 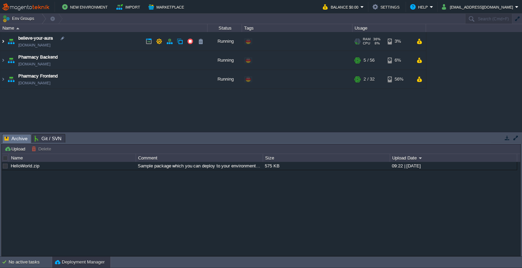 I want to click on button: Upload, so click(x=16, y=149).